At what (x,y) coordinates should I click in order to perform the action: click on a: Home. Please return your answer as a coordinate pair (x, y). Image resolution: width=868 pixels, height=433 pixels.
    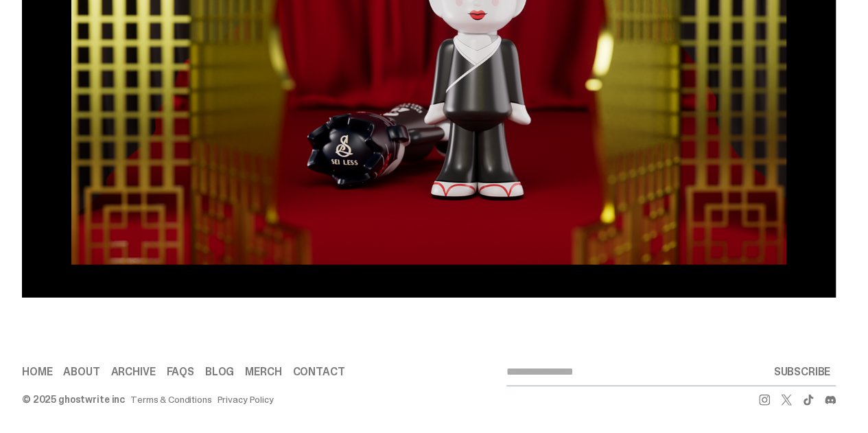
    Looking at the image, I should click on (37, 372).